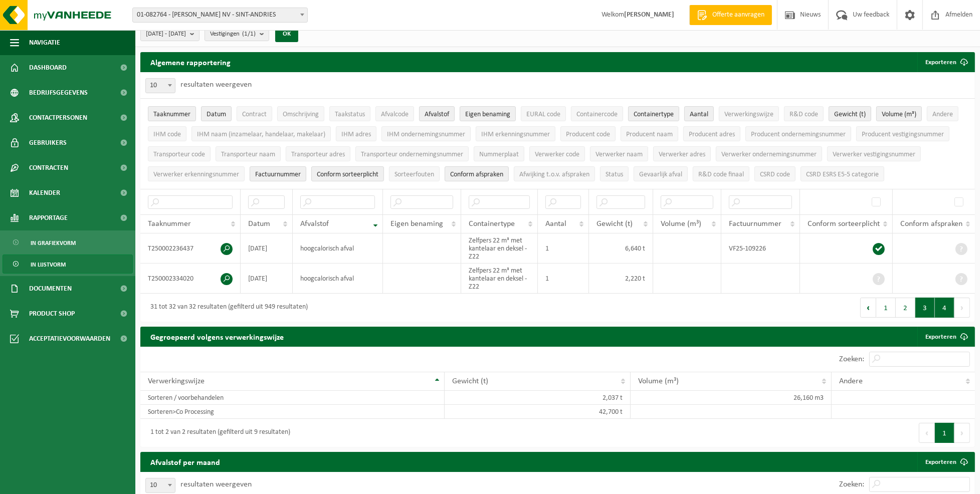  What do you see at coordinates (944, 308) in the screenshot?
I see `button: 4` at bounding box center [944, 308].